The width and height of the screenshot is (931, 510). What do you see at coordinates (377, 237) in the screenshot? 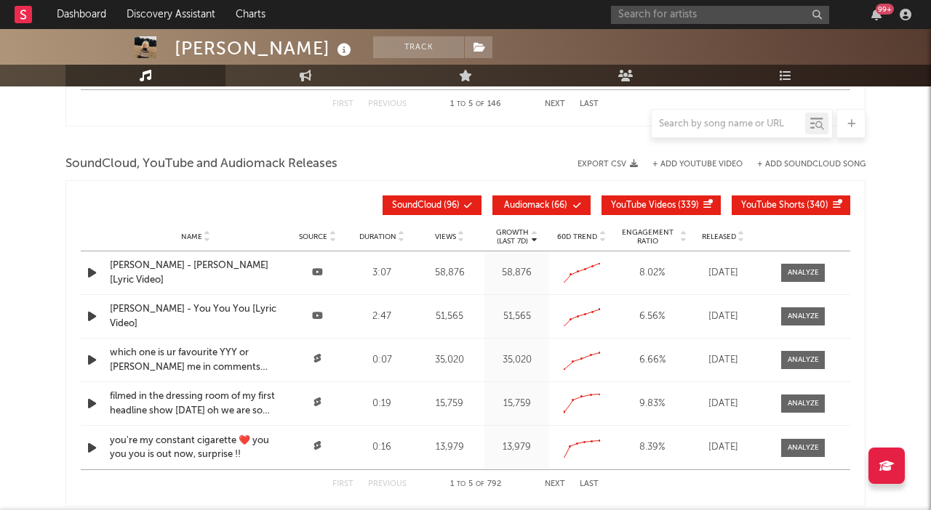
I see `span: Duration` at bounding box center [377, 237].